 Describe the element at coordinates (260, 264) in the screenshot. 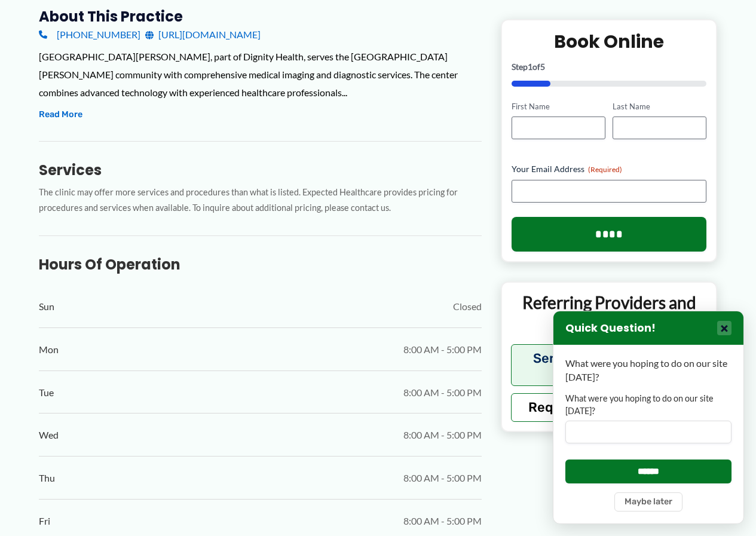

I see `h3: Hours of Operation` at that location.